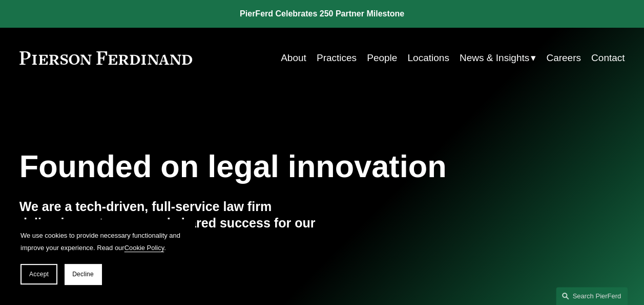 This screenshot has width=644, height=305. Describe the element at coordinates (591, 295) in the screenshot. I see `a: Search this site` at that location.